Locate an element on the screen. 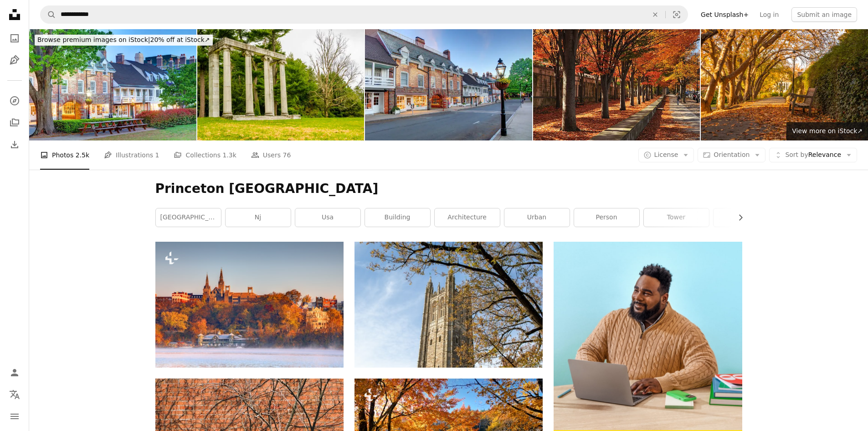  span: 1.3k is located at coordinates (229, 155).